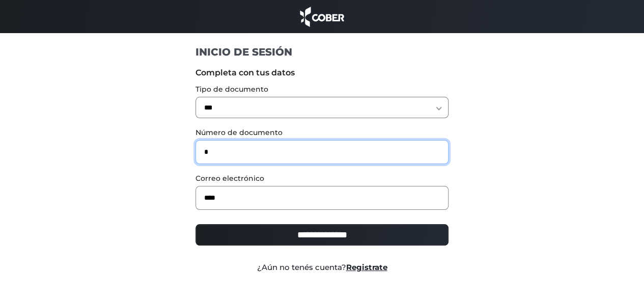 This screenshot has height=298, width=644. Describe the element at coordinates (322, 52) in the screenshot. I see `h1: INICIO DE SESIÓN` at that location.